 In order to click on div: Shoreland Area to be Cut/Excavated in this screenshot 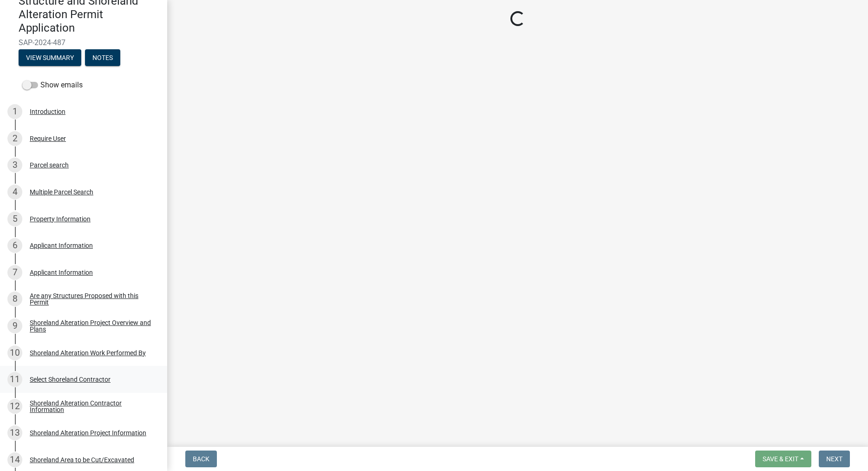, I will do `click(82, 460)`.